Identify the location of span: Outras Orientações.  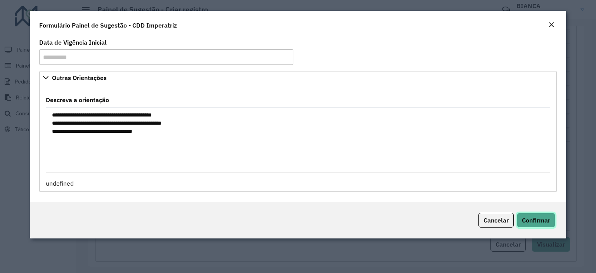
(79, 78).